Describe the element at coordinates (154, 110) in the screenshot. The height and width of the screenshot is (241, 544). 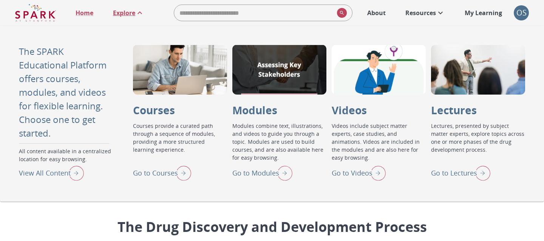
I see `p: Courses` at that location.